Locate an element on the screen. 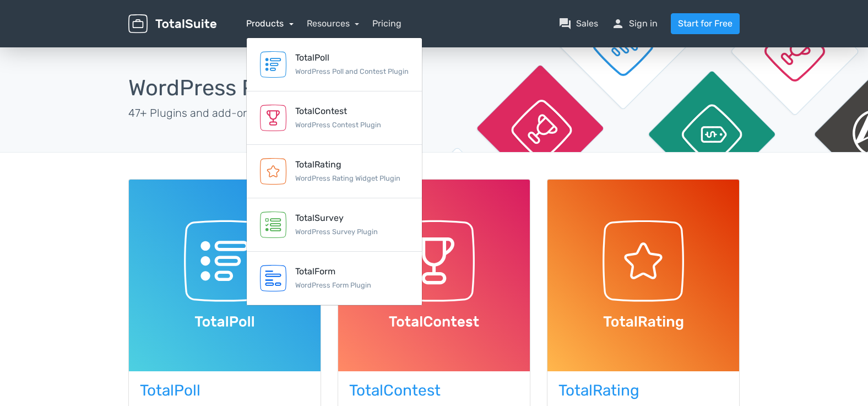 Image resolution: width=868 pixels, height=406 pixels. a: personSign in is located at coordinates (635, 24).